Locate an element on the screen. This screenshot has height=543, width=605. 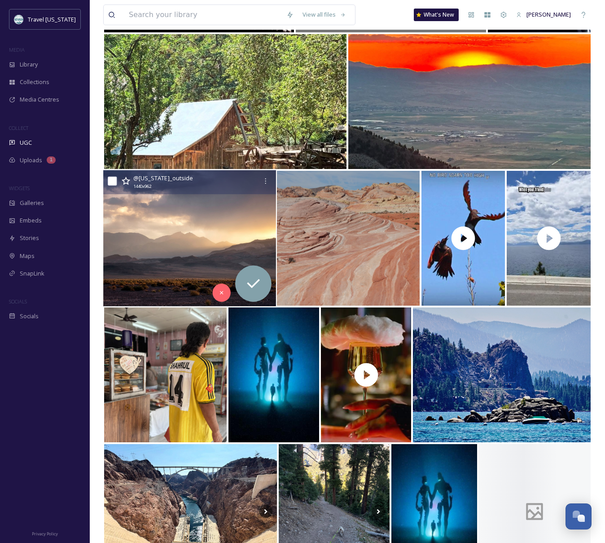
img: Frames from beyond the grid ⚡️ One of my all time favorite movies is Tron, and this video from Bu... is located at coordinates (274, 375).